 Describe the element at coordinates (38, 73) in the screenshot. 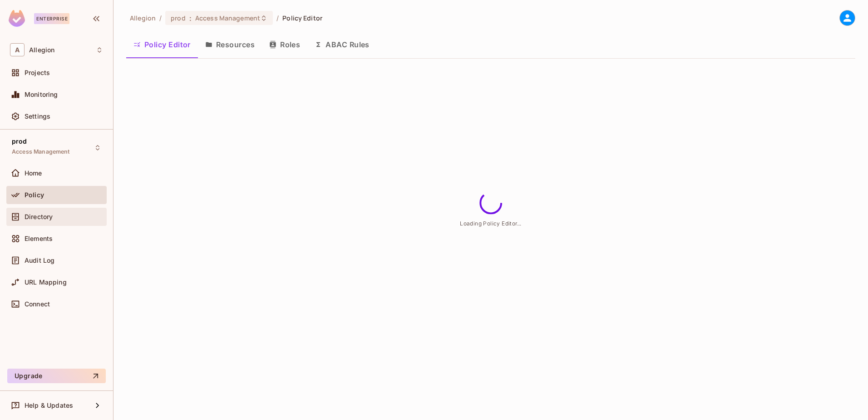

I see `span: Projects` at that location.